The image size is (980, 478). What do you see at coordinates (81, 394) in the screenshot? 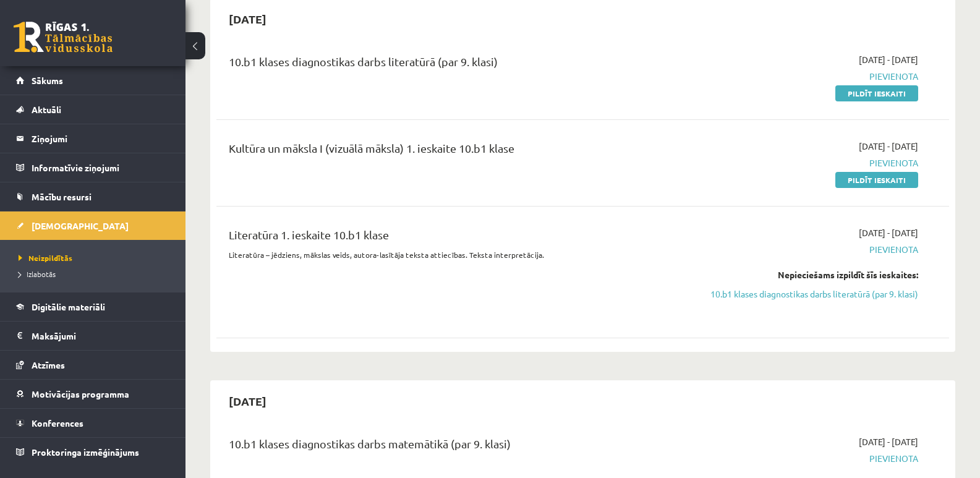
I see `span: Motivācijas programma` at bounding box center [81, 394].